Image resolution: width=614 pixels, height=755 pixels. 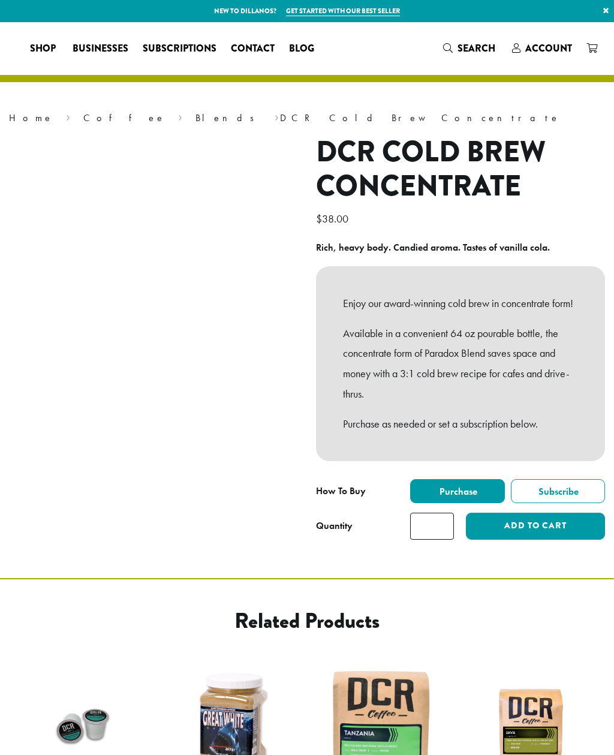 I want to click on span: Shop, so click(x=43, y=49).